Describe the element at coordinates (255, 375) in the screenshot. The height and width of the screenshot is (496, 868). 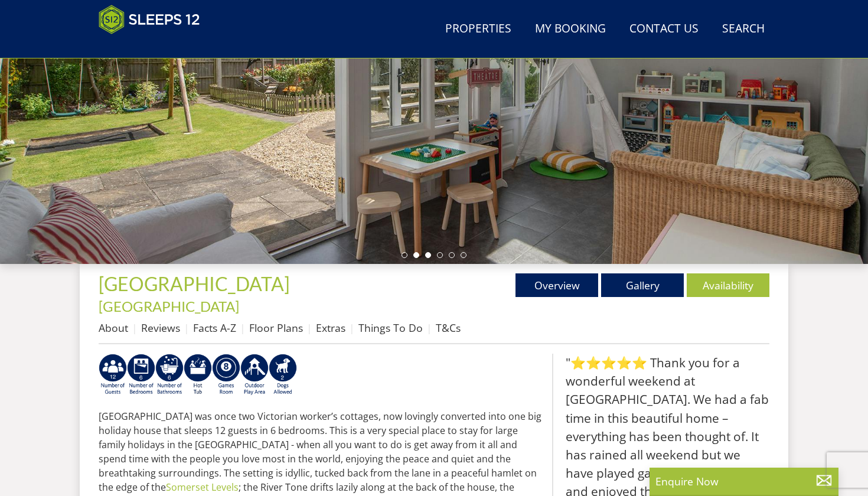
I see `img: AD_4nXfjdDqPkGBf7Vpi6H87bmAUe5GYCbodrAbU4sf37YN55BCjSXGx5ZgBV7Vb9EJZsXiNVuyAiuJUB3WVt-w9eJ0vaBcHg...` at that location.